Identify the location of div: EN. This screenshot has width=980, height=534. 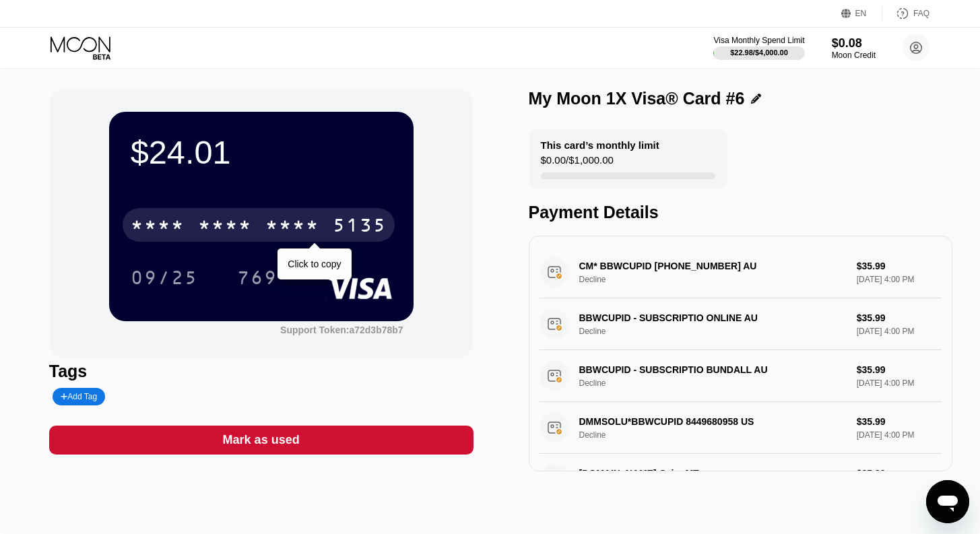
(861, 14).